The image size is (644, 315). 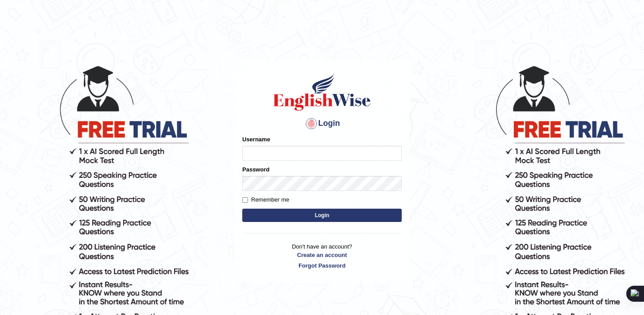 I want to click on img: Logo of English Wise sign in for intelligent practice with AI, so click(x=322, y=92).